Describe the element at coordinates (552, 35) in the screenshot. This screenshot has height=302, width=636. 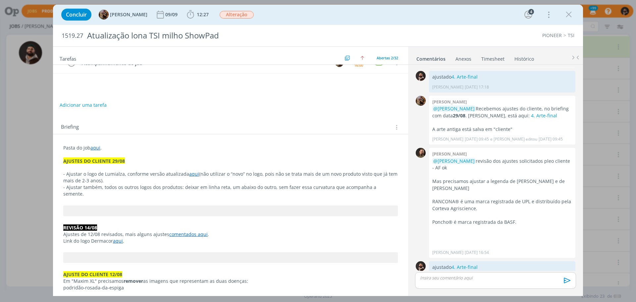
I see `a: PIONEER` at that location.